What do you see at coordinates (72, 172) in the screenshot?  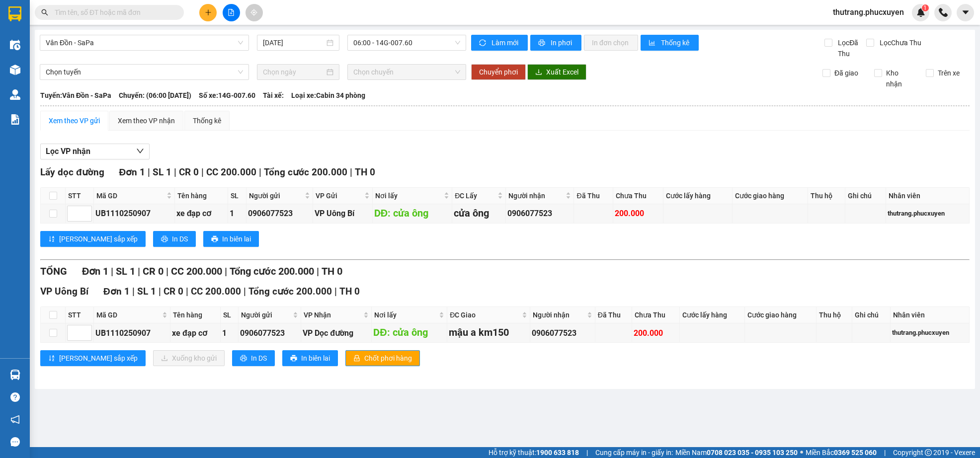 I see `span: Lấy dọc đường` at bounding box center [72, 172].